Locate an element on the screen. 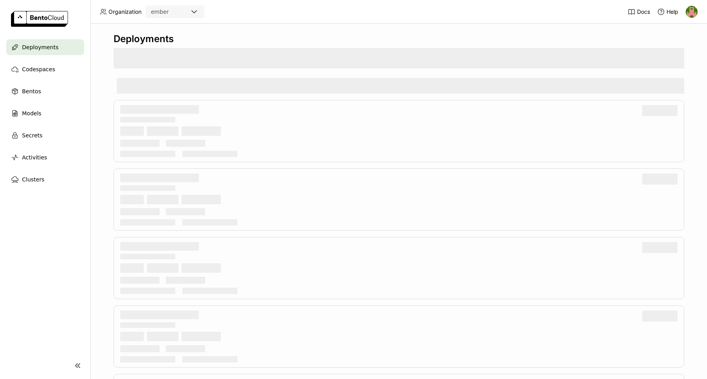 Image resolution: width=707 pixels, height=379 pixels. span: Secrets is located at coordinates (32, 135).